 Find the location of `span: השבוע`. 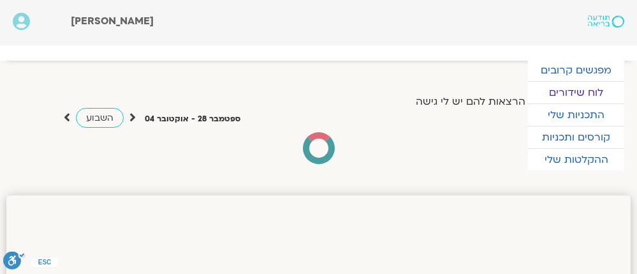

span: השבוע is located at coordinates (99, 117).